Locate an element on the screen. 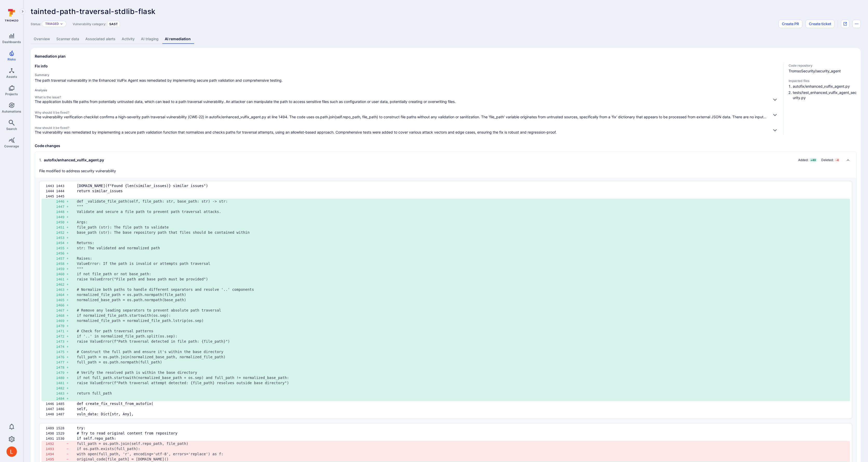 Image resolution: width=868 pixels, height=462 pixels. div: 1449 is located at coordinates (62, 217).